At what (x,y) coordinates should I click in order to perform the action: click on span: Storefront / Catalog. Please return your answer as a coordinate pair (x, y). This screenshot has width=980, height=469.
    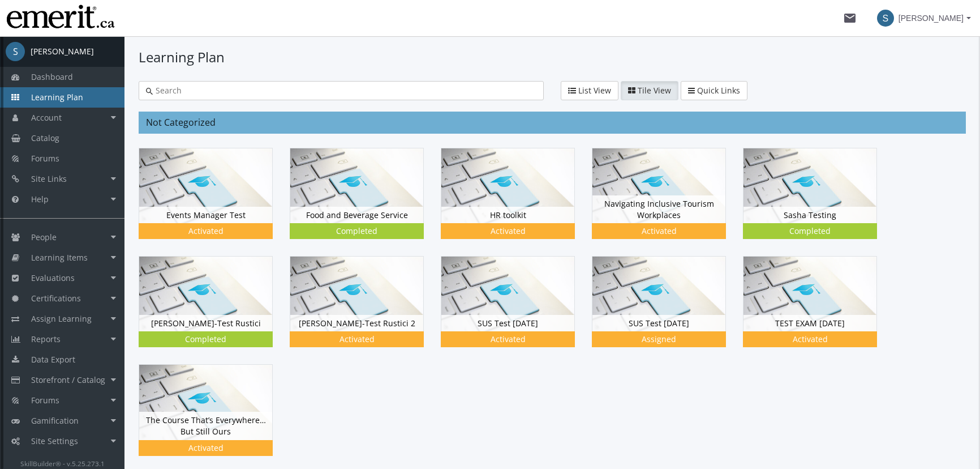
    Looking at the image, I should click on (68, 379).